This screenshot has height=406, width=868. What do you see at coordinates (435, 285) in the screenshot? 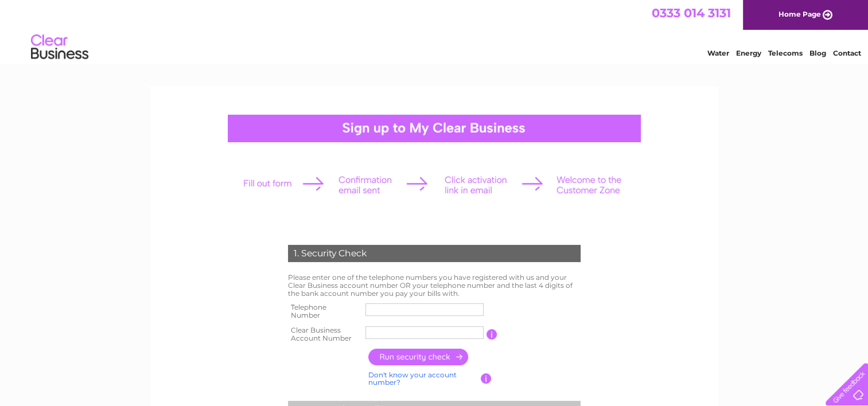
I see `td: Please enter one of the telephone numbers you have registered with us and your Clear Business acc...` at bounding box center [435, 285].